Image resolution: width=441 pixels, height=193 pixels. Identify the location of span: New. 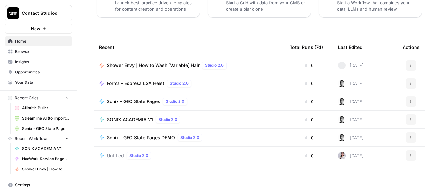
(36, 29).